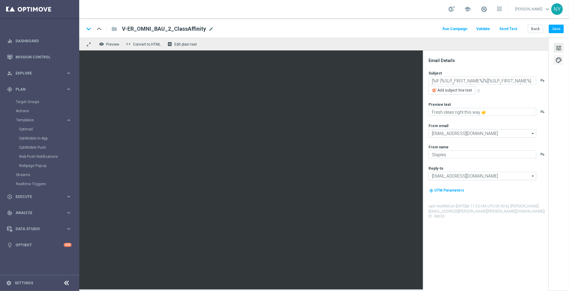 The image size is (569, 291). I want to click on div: Templates keyboard_arrow_right, so click(44, 120).